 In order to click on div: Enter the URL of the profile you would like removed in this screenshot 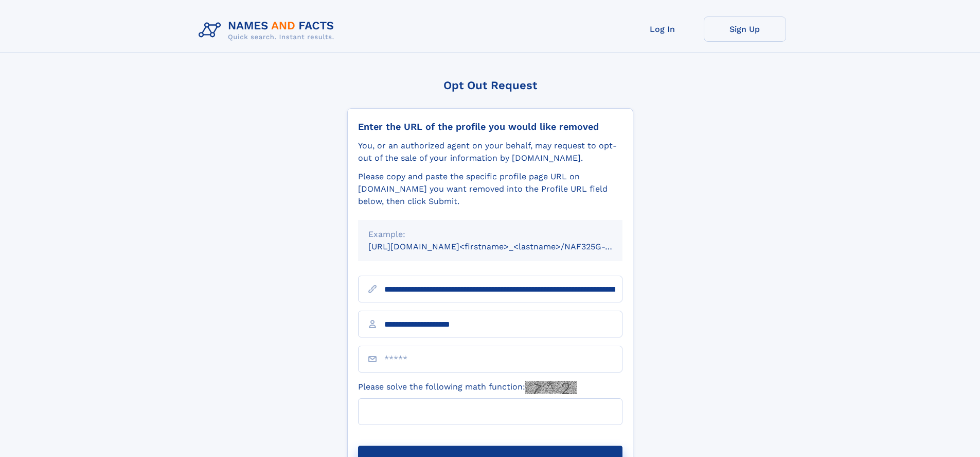, I will do `click(490, 127)`.